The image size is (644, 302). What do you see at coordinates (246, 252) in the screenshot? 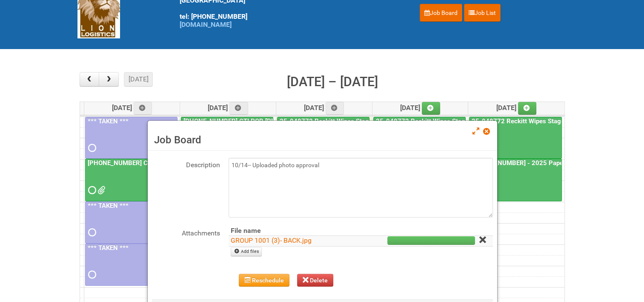
I see `a: Add files` at bounding box center [246, 252].